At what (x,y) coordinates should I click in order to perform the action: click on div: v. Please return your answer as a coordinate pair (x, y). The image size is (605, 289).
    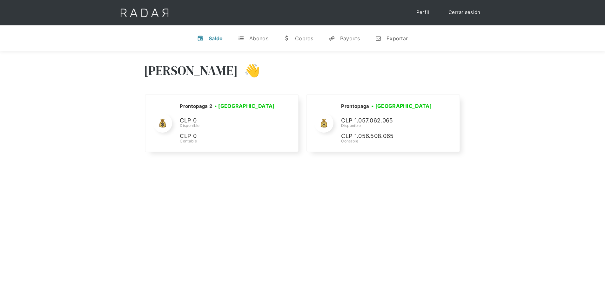
    Looking at the image, I should click on (200, 38).